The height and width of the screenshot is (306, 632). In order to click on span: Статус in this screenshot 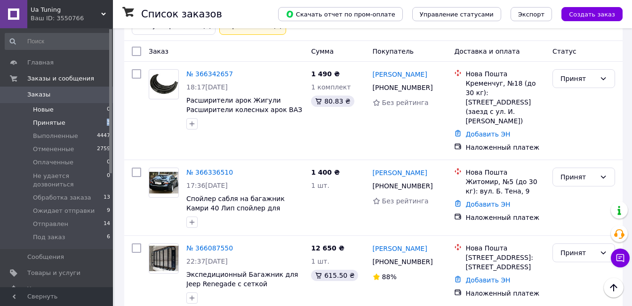, I will do `click(564, 51)`.